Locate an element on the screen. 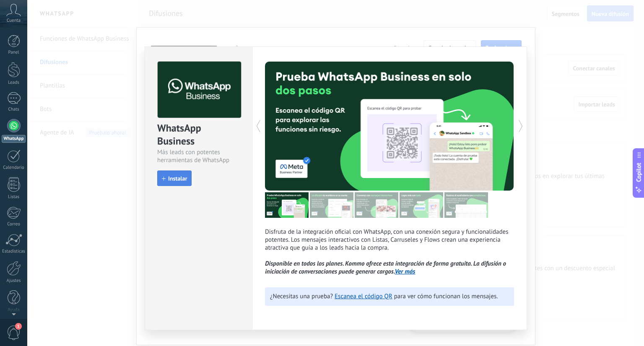 This screenshot has height=346, width=644. div: Leads is located at coordinates (14, 83).